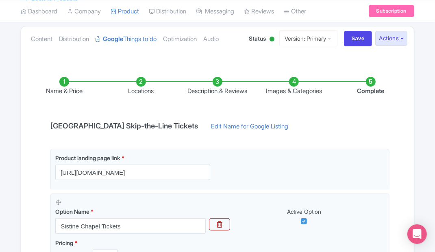 This screenshot has width=435, height=252. I want to click on a: Distribution, so click(74, 39).